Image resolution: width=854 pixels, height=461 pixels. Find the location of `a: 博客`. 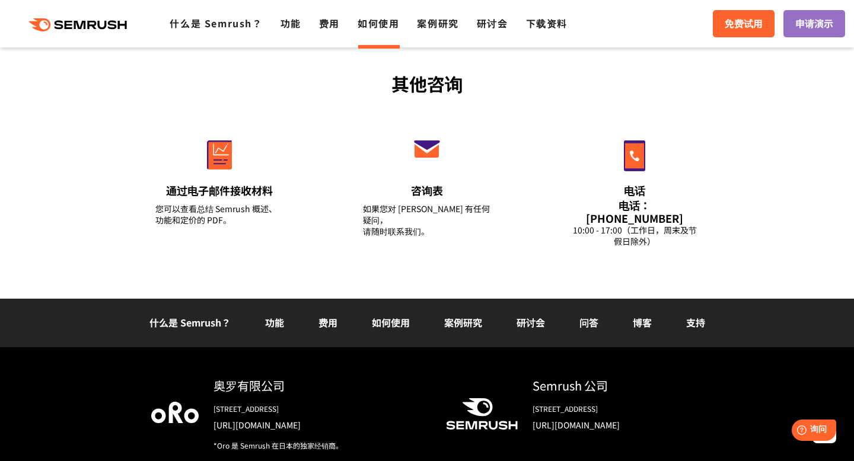

a: 博客 is located at coordinates (642, 323).